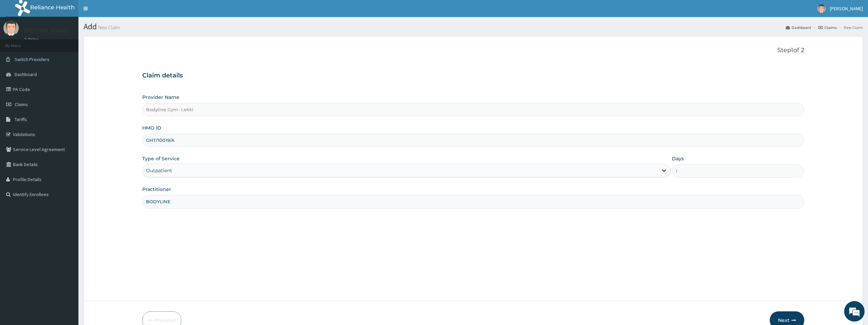 This screenshot has width=868, height=325. Describe the element at coordinates (473, 27) in the screenshot. I see `h1: Add` at that location.